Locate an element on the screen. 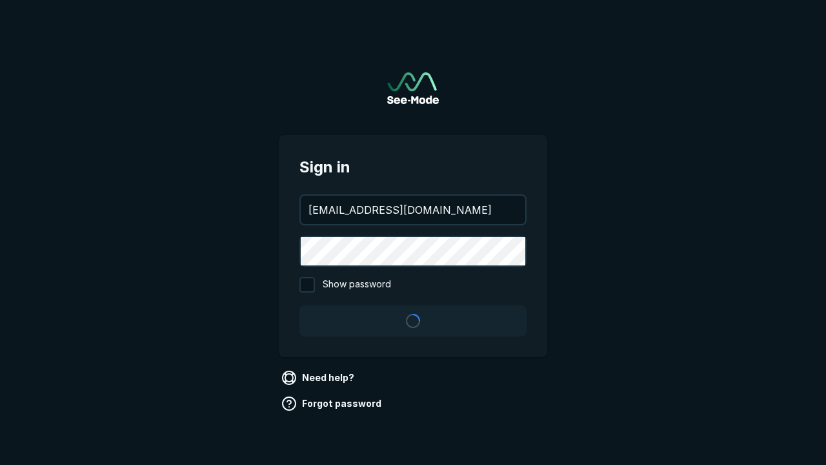 This screenshot has height=465, width=826. span: Show password is located at coordinates (357, 285).